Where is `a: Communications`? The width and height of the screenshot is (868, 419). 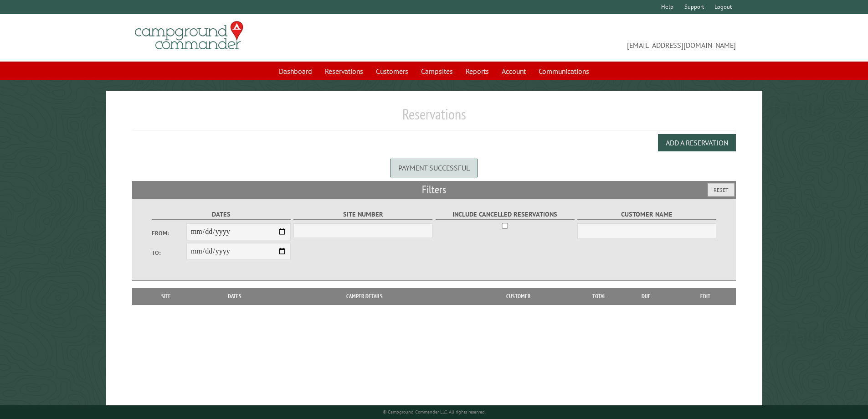 a: Communications is located at coordinates (564, 71).